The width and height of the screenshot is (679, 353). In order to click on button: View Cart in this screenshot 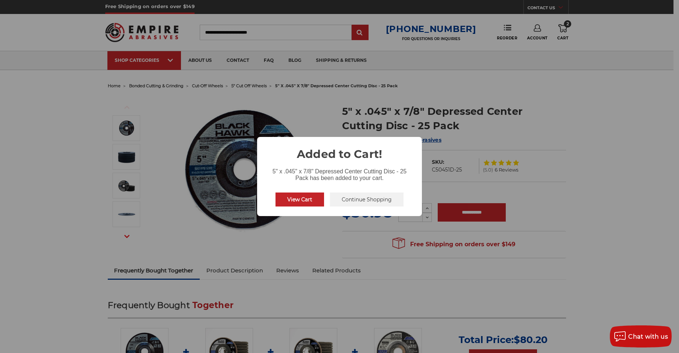, I will do `click(300, 199)`.